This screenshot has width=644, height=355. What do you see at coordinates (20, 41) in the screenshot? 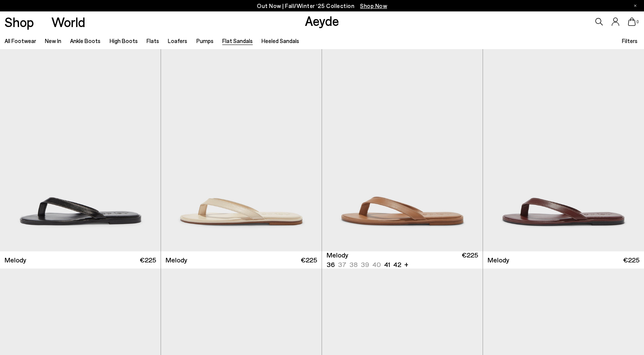
I see `a: All Footwear` at bounding box center [20, 41].